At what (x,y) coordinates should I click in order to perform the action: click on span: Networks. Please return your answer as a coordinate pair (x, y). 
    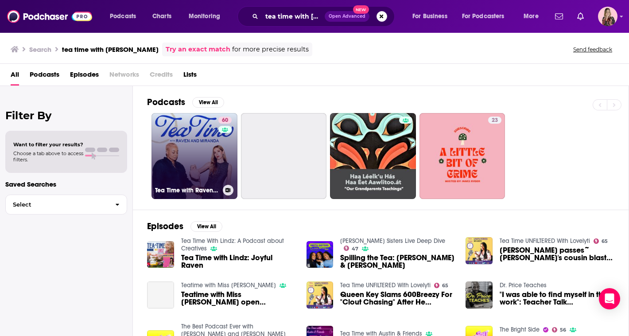
    Looking at the image, I should click on (124, 76).